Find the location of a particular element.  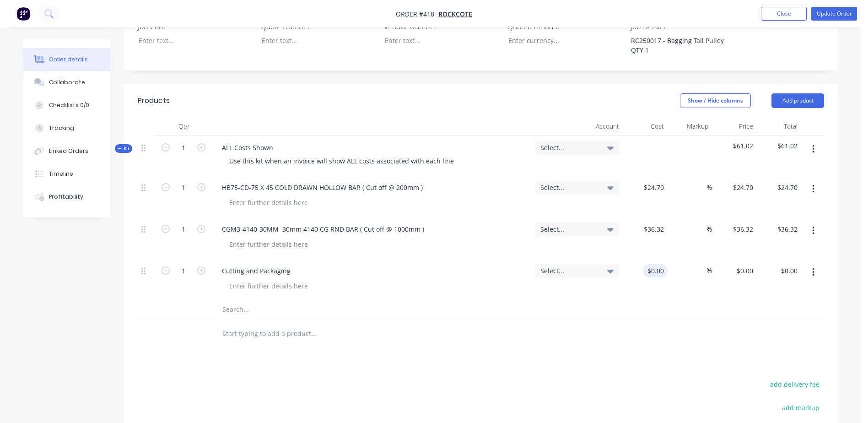

div: Linked Orders is located at coordinates (69, 151).